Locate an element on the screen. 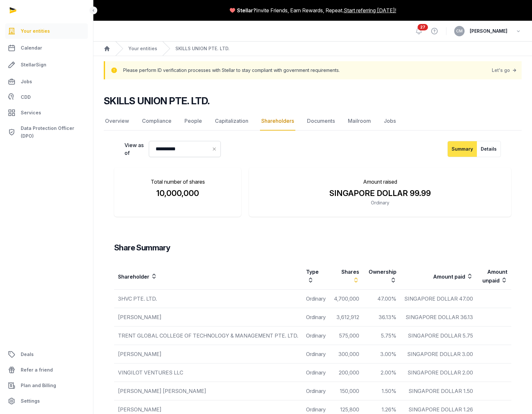  a: Deals is located at coordinates (46, 354).